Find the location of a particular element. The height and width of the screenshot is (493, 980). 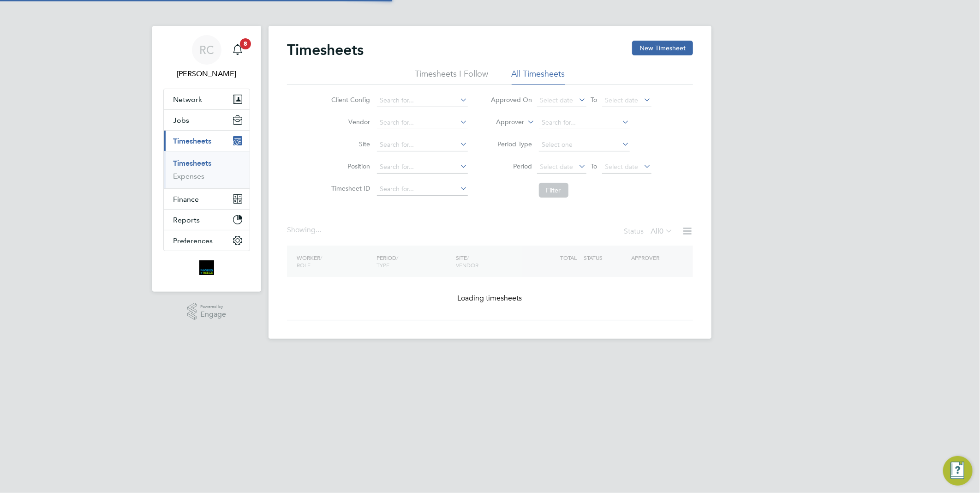

div: Timesheets is located at coordinates (207, 169).